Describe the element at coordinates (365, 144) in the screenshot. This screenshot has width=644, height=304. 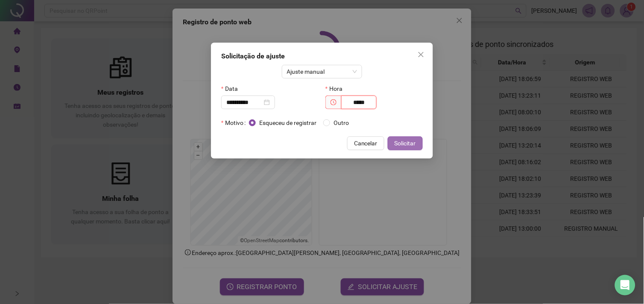
I see `span: Cancelar` at that location.